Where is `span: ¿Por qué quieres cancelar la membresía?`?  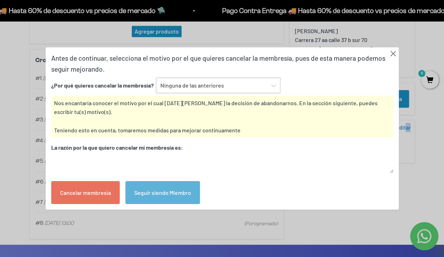 span: ¿Por qué quieres cancelar la membresía? is located at coordinates (102, 85).